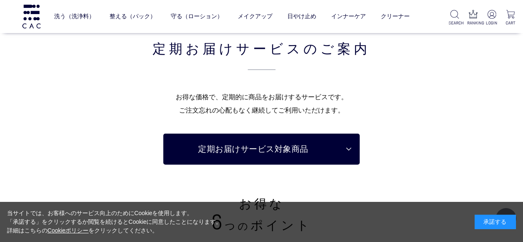  What do you see at coordinates (454, 23) in the screenshot?
I see `p: SEARCH` at bounding box center [454, 23].